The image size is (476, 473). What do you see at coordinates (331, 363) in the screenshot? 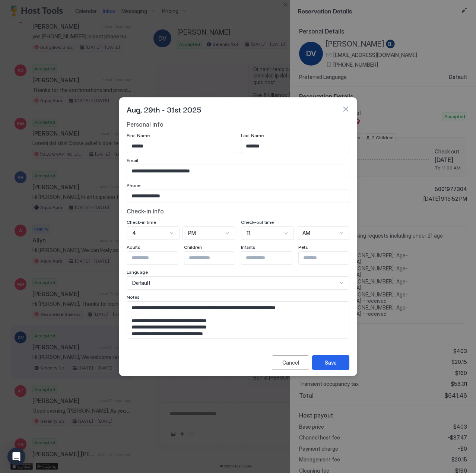
I see `div: Save` at bounding box center [331, 363].